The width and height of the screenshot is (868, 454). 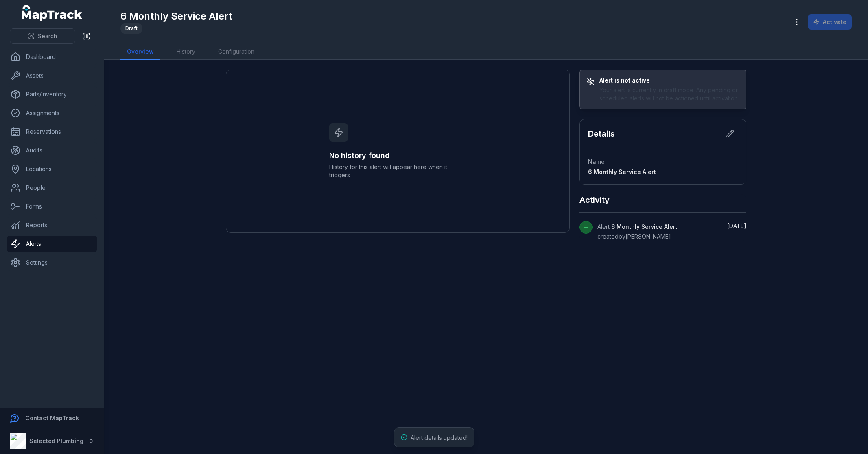 I want to click on a: Assignments, so click(x=52, y=113).